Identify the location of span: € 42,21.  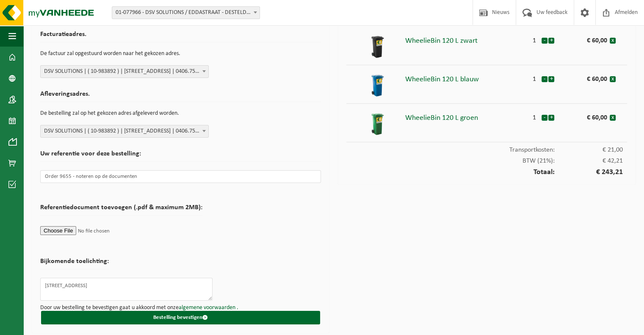
(588, 161).